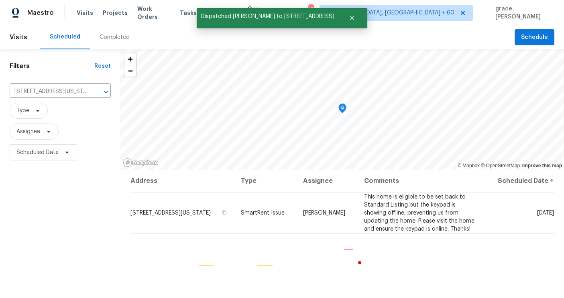 The image size is (564, 298). What do you see at coordinates (519, 181) in the screenshot?
I see `th: Scheduled Date ↑` at bounding box center [519, 181].